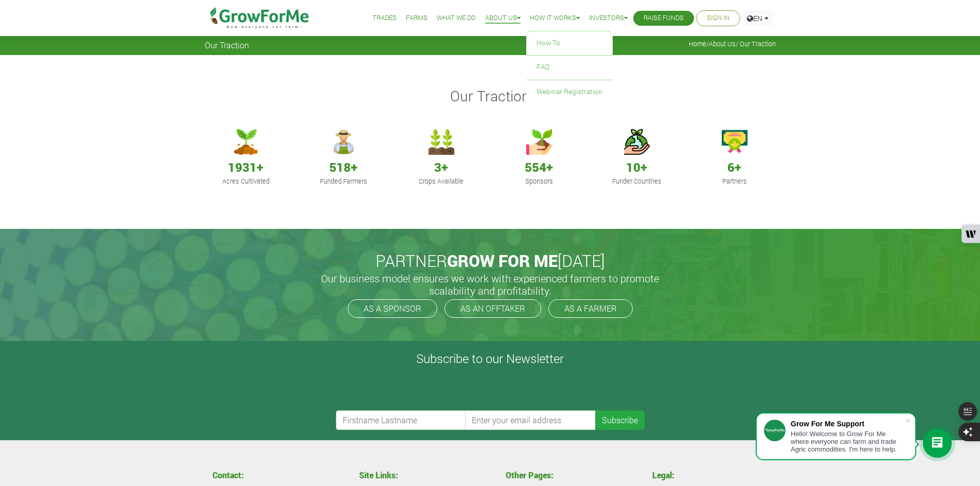  I want to click on p: Partners, so click(735, 181).